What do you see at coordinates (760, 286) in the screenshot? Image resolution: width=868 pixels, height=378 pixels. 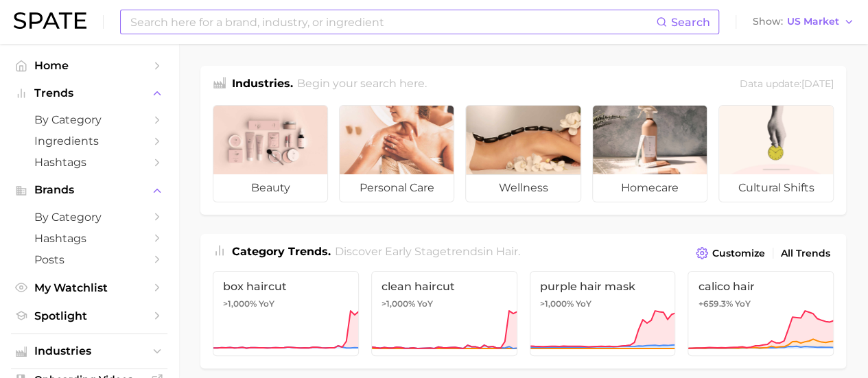 I see `span: calico hair` at bounding box center [760, 286].